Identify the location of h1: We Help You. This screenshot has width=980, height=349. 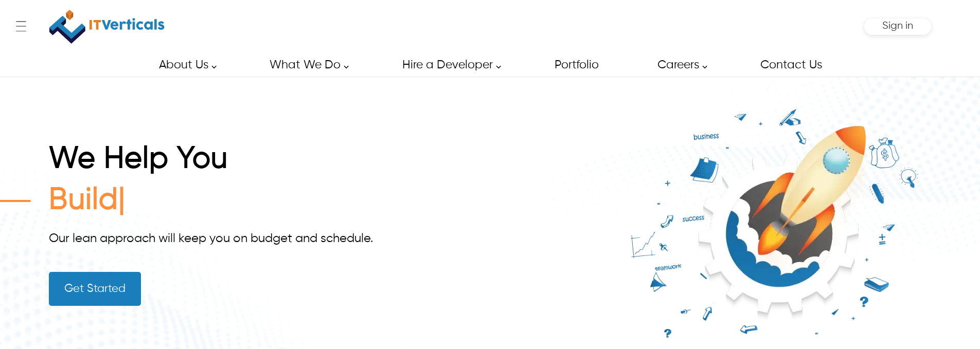
(331, 162).